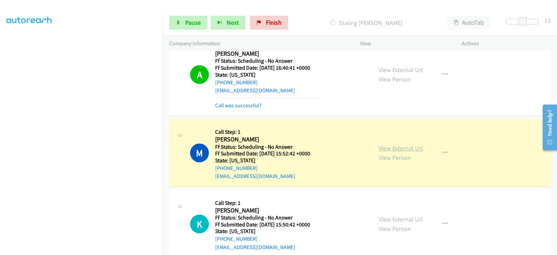  Describe the element at coordinates (238, 105) in the screenshot. I see `a: Call was successful?` at that location.